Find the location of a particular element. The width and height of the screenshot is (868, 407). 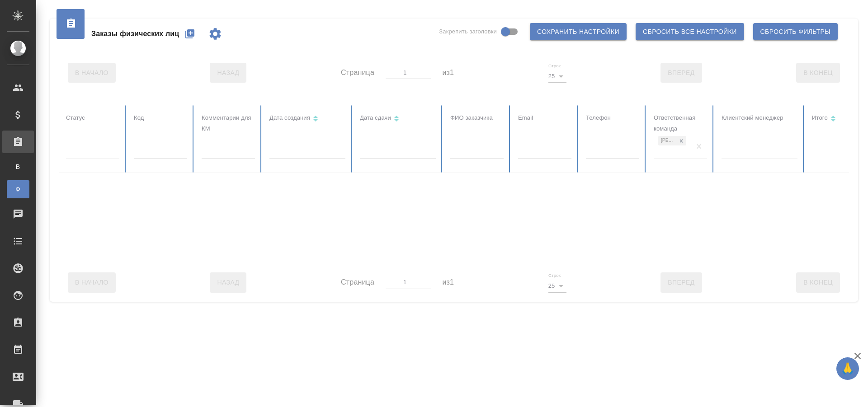

a: В is located at coordinates (18, 167).